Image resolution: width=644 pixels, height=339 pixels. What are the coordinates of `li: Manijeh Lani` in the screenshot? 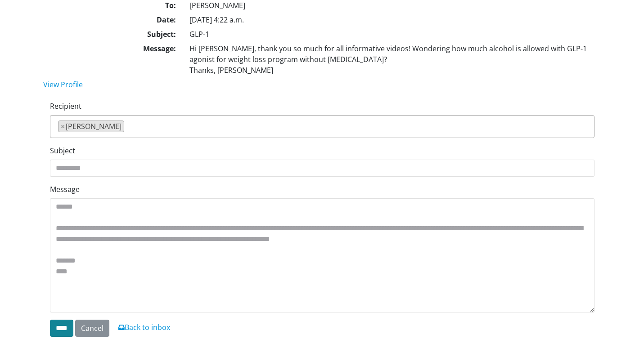 It's located at (91, 127).